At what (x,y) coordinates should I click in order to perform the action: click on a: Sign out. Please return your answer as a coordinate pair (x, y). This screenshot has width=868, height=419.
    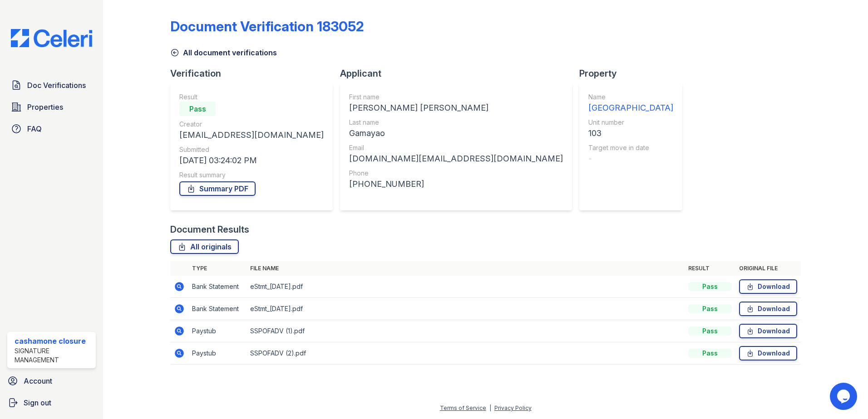
    Looking at the image, I should click on (51, 403).